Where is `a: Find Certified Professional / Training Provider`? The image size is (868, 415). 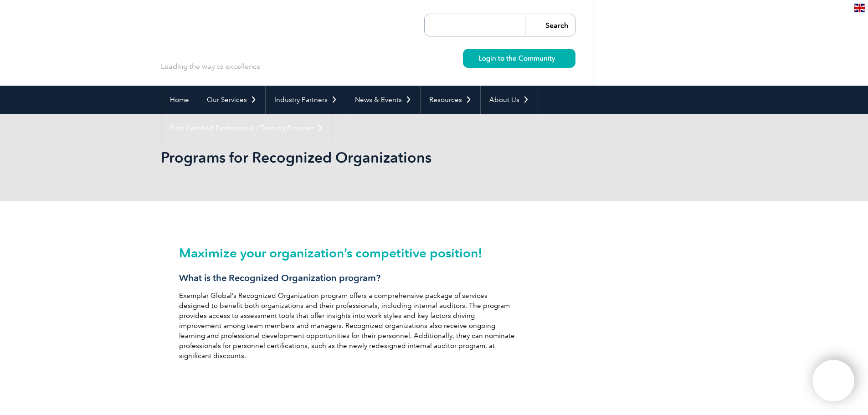
a: Find Certified Professional / Training Provider is located at coordinates (246, 128).